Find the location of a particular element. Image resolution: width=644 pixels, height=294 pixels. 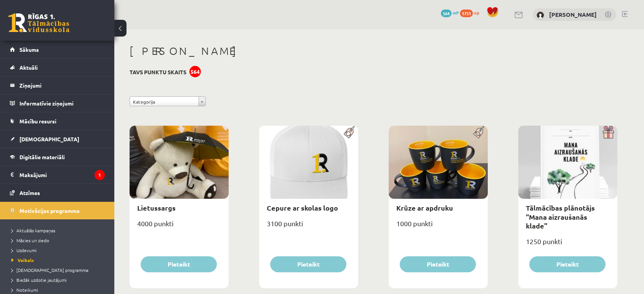

span: Atzīmes is located at coordinates (30, 193).